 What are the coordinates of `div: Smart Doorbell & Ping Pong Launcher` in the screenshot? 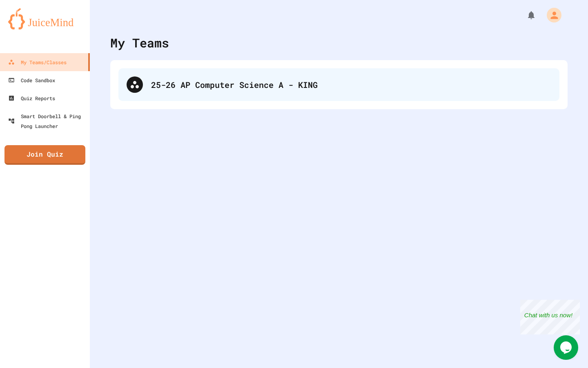 It's located at (47, 121).